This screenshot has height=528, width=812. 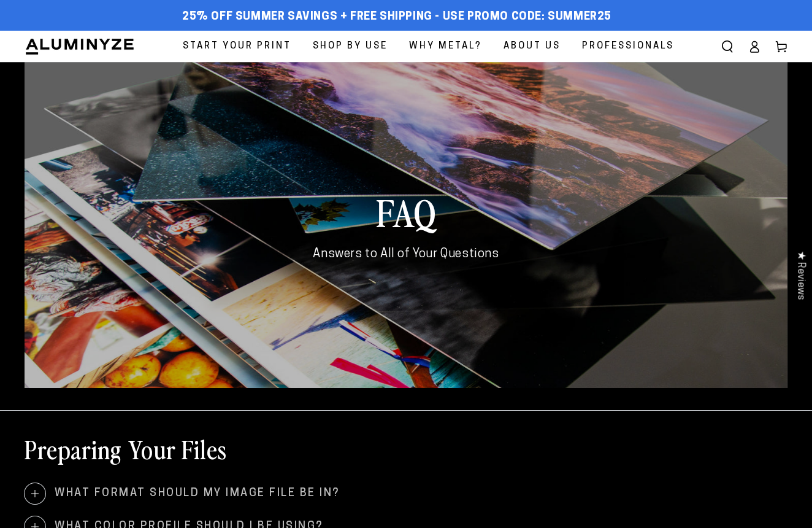 I want to click on span: 25% off Summer Savings + Free Shipping - Use Promo Code: SUMMER25, so click(x=397, y=17).